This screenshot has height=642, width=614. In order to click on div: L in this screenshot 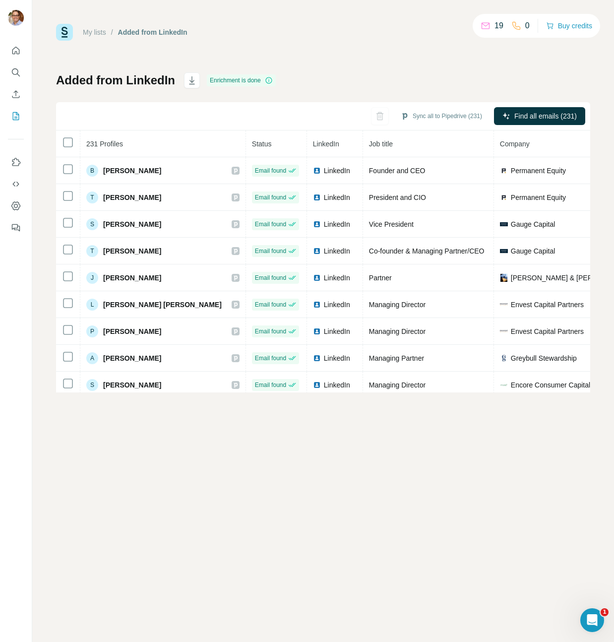, I will do `click(92, 304)`.